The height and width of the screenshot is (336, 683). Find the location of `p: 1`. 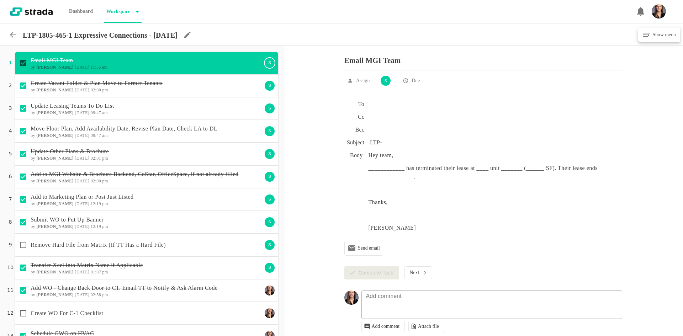

p: 1 is located at coordinates (10, 63).